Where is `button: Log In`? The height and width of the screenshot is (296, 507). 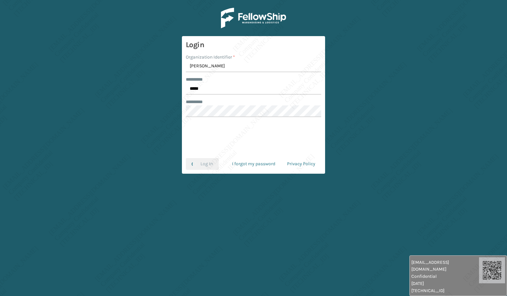
button: Log In is located at coordinates (202, 164).